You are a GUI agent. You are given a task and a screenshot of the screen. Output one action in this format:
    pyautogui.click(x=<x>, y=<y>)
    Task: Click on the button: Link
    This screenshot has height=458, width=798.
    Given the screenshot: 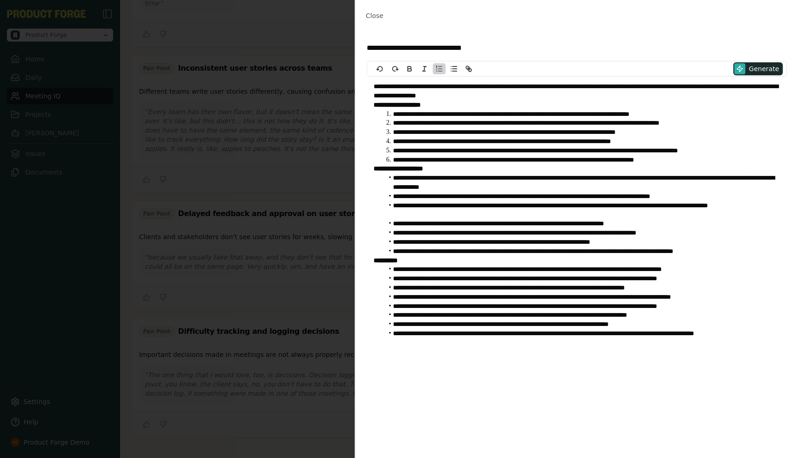 What is the action you would take?
    pyautogui.click(x=469, y=69)
    